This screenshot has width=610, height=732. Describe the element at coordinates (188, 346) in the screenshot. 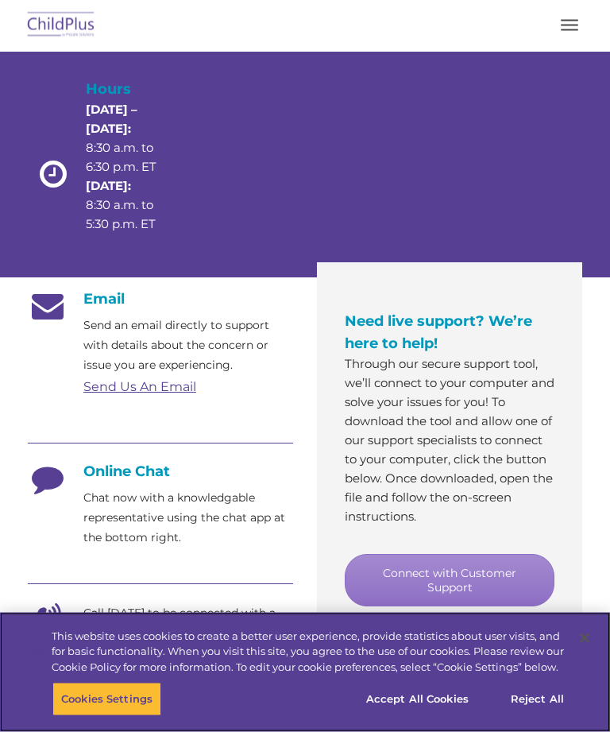

I see `p: Send an email directly to support with details about the concern or issue you are experiencing.` at that location.